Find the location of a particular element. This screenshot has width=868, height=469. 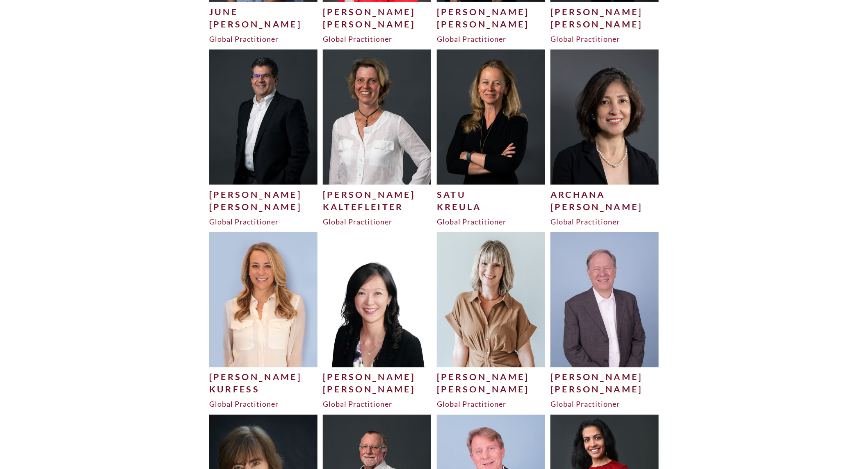

div: Archana is located at coordinates (605, 195).